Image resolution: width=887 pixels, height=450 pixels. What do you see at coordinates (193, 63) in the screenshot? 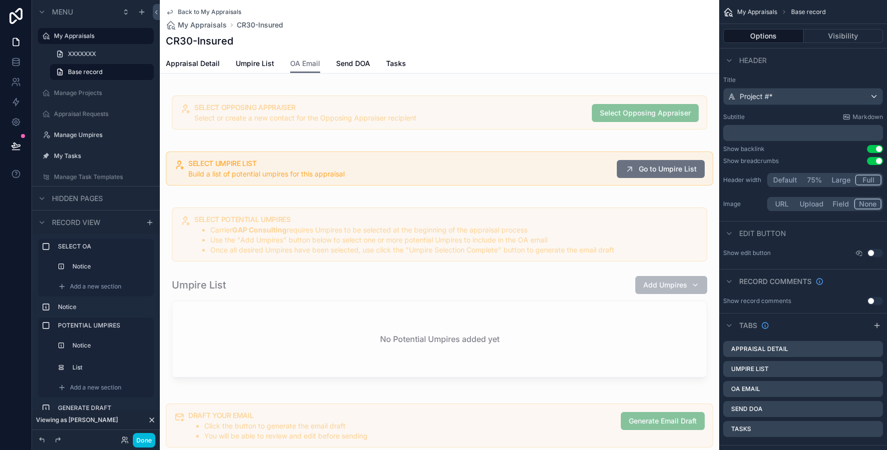
I see `span: Appraisal Detail` at bounding box center [193, 63].